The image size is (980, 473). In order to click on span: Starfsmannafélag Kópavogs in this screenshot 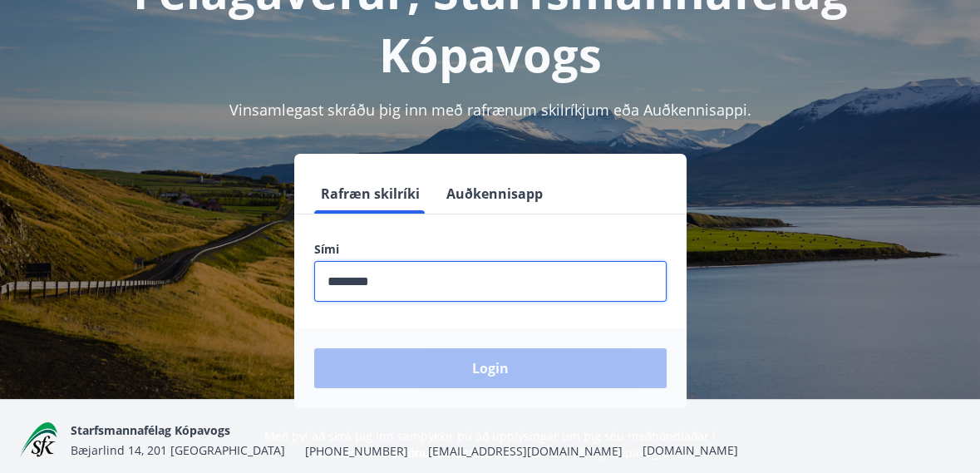, I will do `click(151, 429)`.